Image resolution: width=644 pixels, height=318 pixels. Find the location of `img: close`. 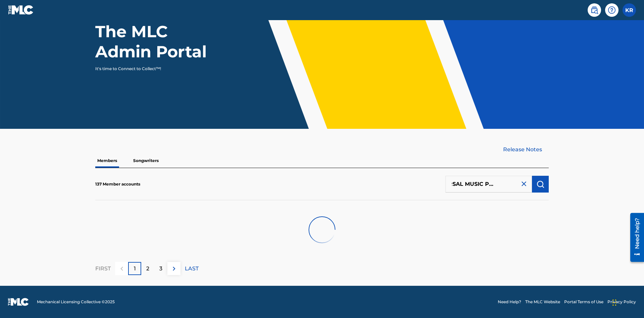

img: close is located at coordinates (524, 184).